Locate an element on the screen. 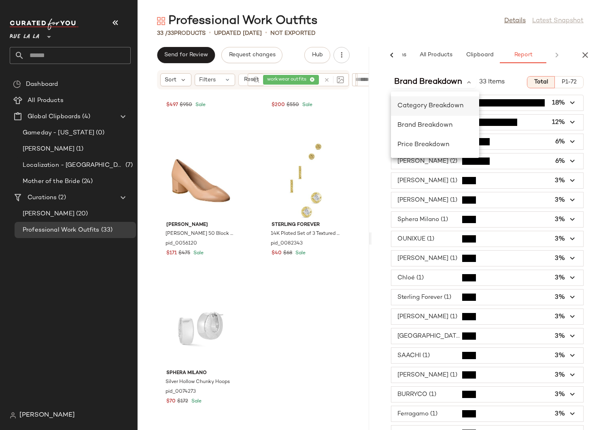  span: $497 is located at coordinates (172, 105).